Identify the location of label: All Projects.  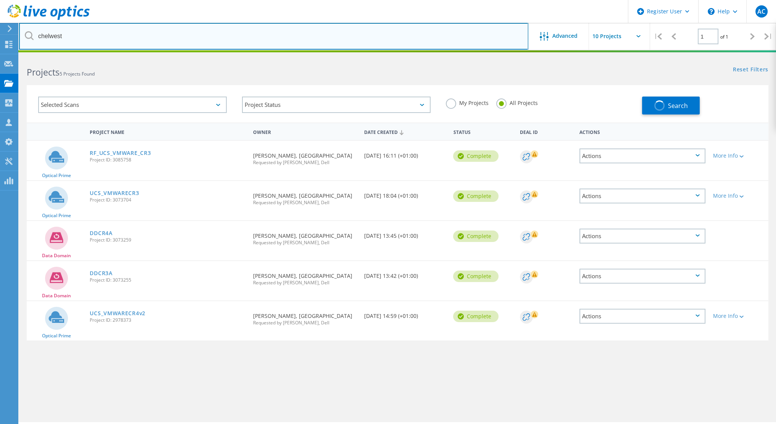
(517, 102).